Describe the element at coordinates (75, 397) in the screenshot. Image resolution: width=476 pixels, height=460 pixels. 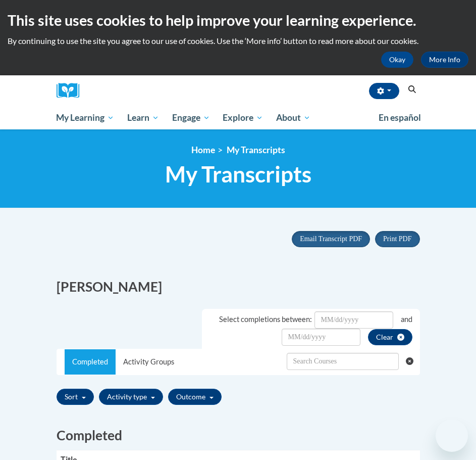
I see `button: Sort` at that location.